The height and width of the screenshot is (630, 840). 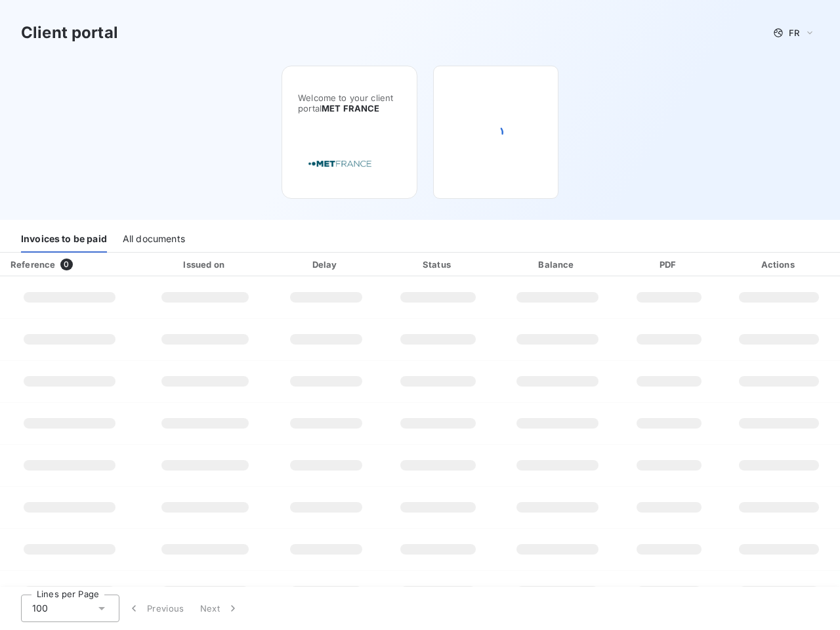 I want to click on span: MET FRANCE, so click(x=351, y=108).